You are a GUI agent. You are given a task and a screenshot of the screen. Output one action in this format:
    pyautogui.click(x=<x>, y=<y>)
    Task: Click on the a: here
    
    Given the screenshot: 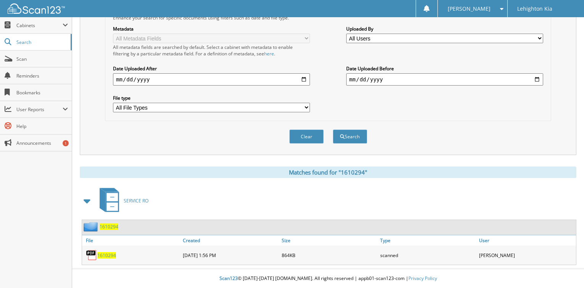 What is the action you would take?
    pyautogui.click(x=269, y=53)
    